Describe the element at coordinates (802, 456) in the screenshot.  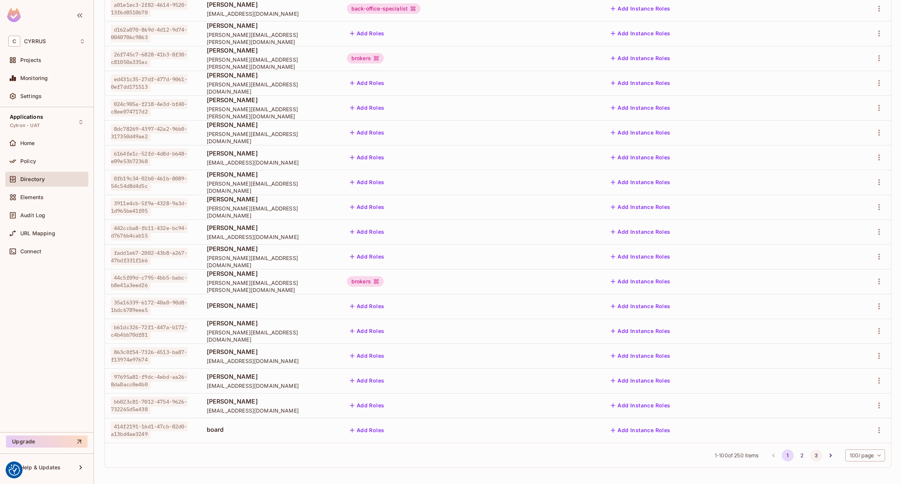
I see `button: Go to page 2` at that location.